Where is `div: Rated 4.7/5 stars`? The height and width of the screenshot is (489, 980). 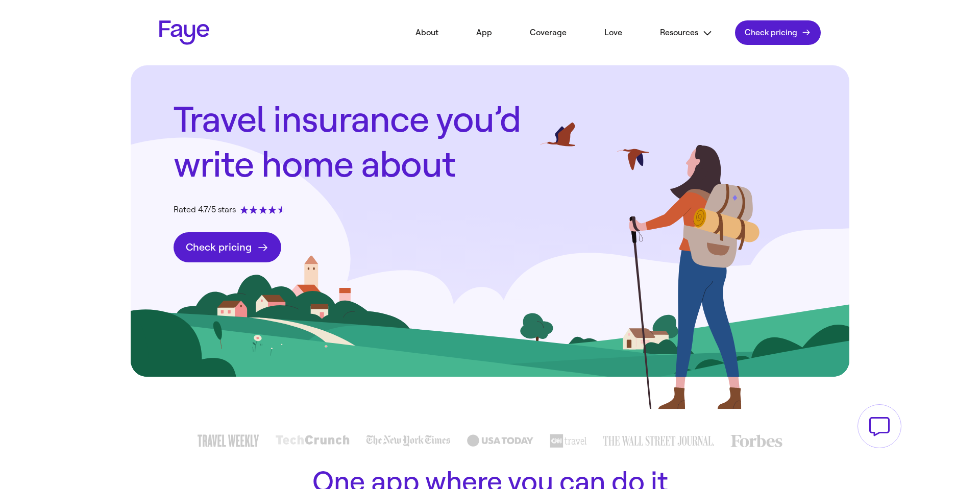
div: Rated 4.7/5 stars is located at coordinates (229, 210).